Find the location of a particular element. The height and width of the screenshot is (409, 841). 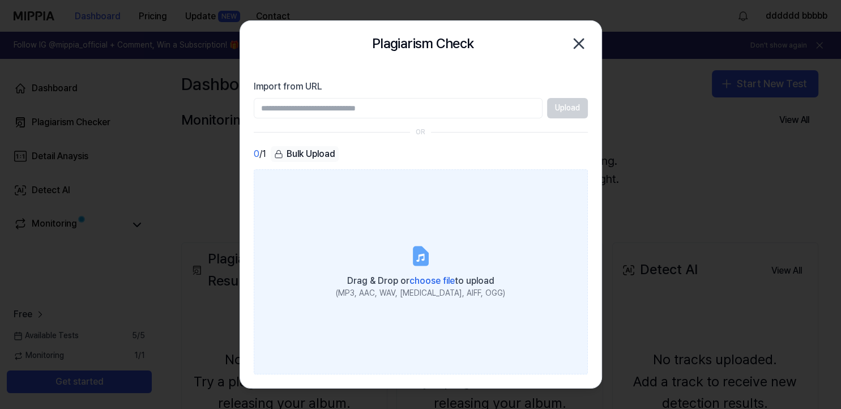

div: Bulk Upload is located at coordinates (305, 154).